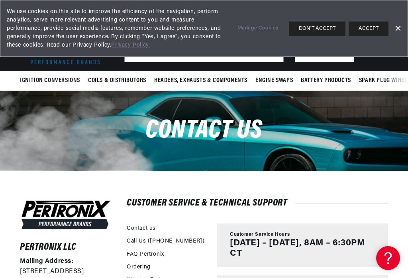 The height and width of the screenshot is (278, 408). I want to click on a: Privacy Policy., so click(130, 45).